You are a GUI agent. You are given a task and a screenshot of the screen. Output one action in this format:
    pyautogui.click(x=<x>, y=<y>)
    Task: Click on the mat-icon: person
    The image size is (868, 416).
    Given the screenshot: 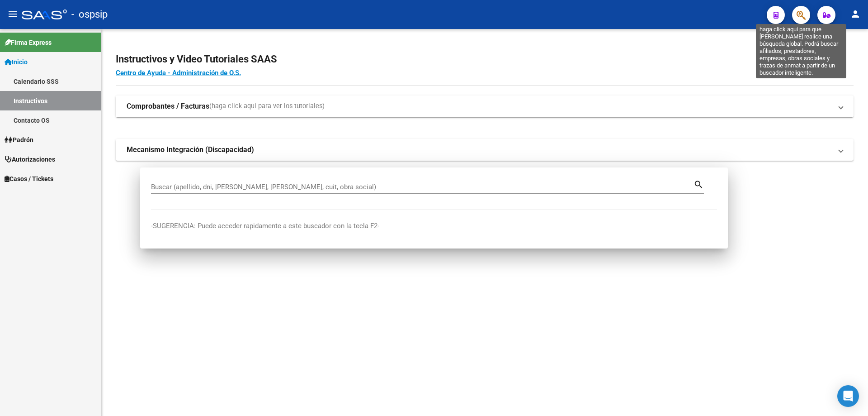 What is the action you would take?
    pyautogui.click(x=856, y=14)
    